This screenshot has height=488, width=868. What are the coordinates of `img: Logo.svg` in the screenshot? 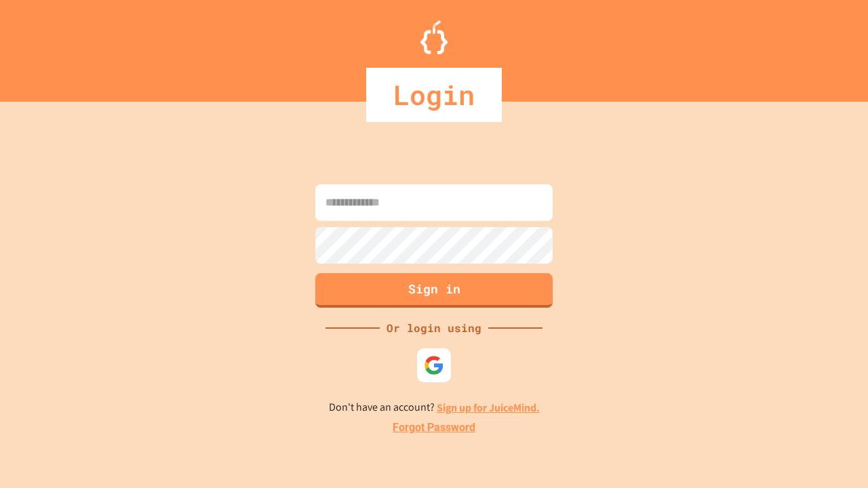 It's located at (434, 37).